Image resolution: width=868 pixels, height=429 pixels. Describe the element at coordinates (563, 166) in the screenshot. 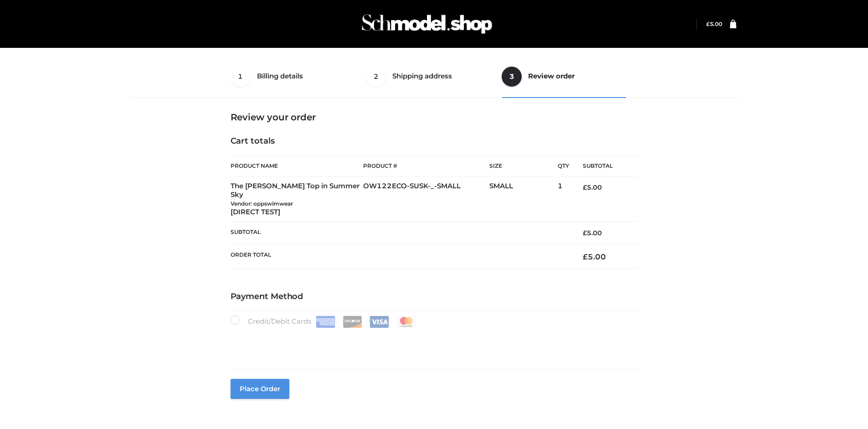

I see `th: Qty` at that location.